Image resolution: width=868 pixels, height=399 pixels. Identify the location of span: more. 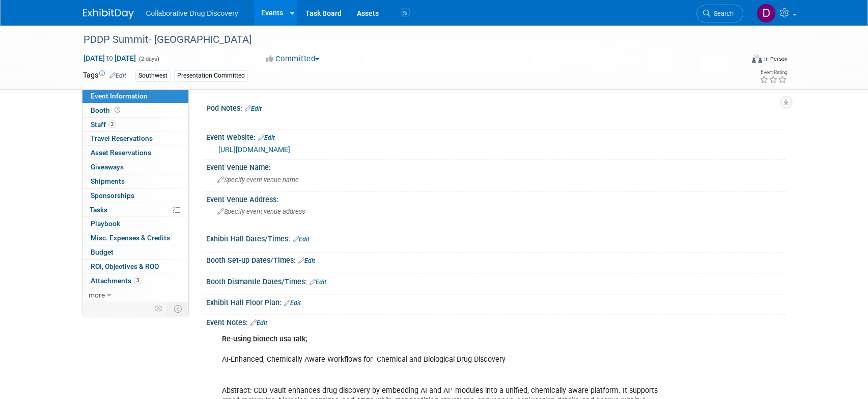
(97, 294).